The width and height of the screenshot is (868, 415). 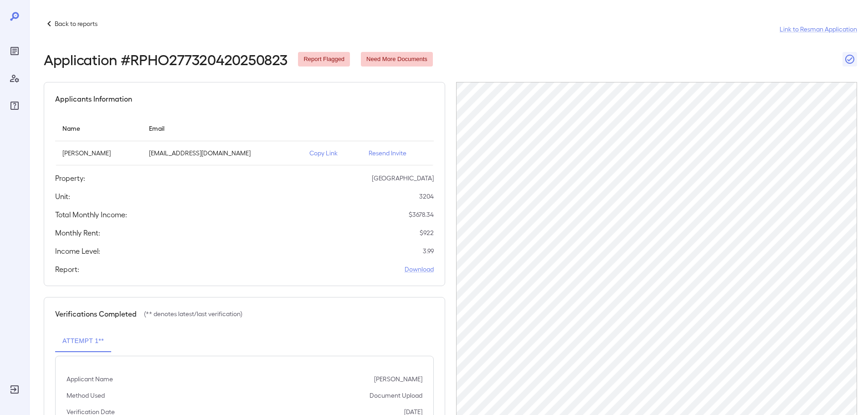 What do you see at coordinates (15, 51) in the screenshot?
I see `div: Reports` at bounding box center [15, 51].